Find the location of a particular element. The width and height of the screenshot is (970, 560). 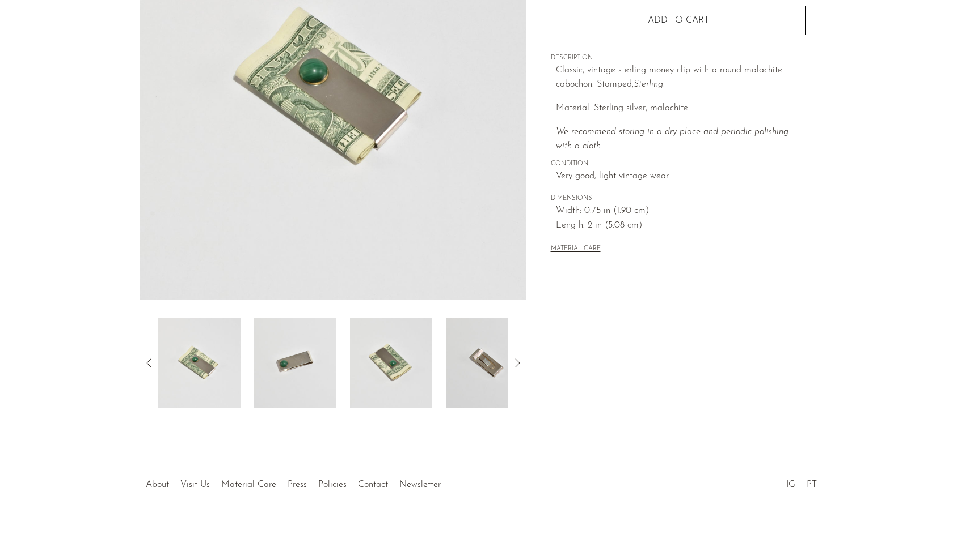

span: DESCRIPTION is located at coordinates (678, 59).